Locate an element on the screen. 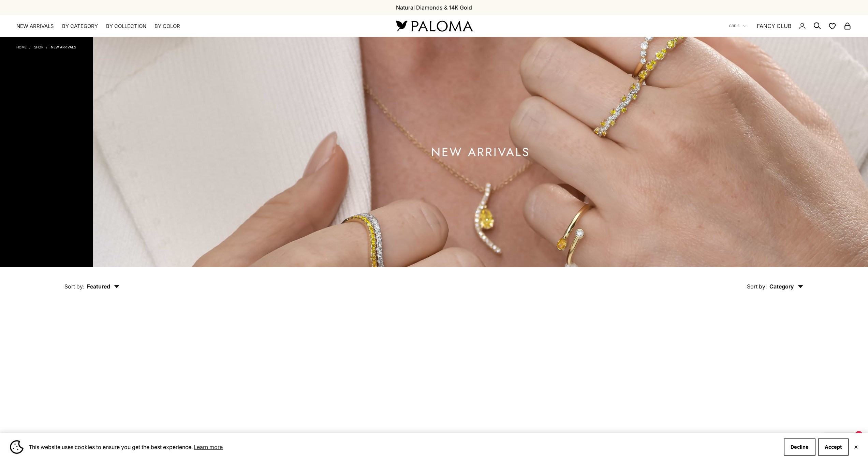 The image size is (868, 461). button: Sort by: Featured is located at coordinates (92, 282).